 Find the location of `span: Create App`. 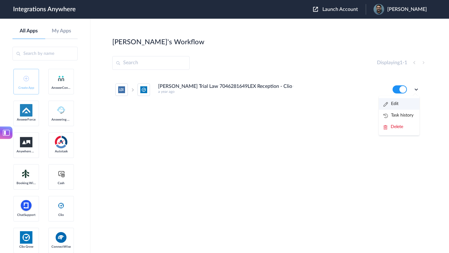

span: Create App is located at coordinates (26, 88).